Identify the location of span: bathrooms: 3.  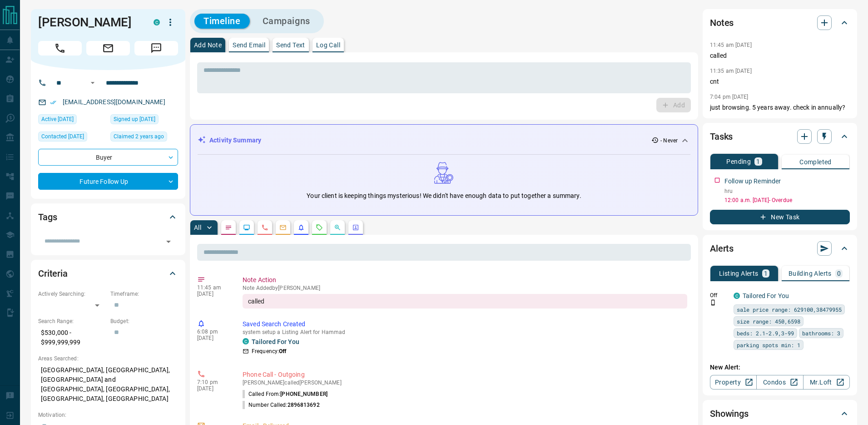
(822, 333).